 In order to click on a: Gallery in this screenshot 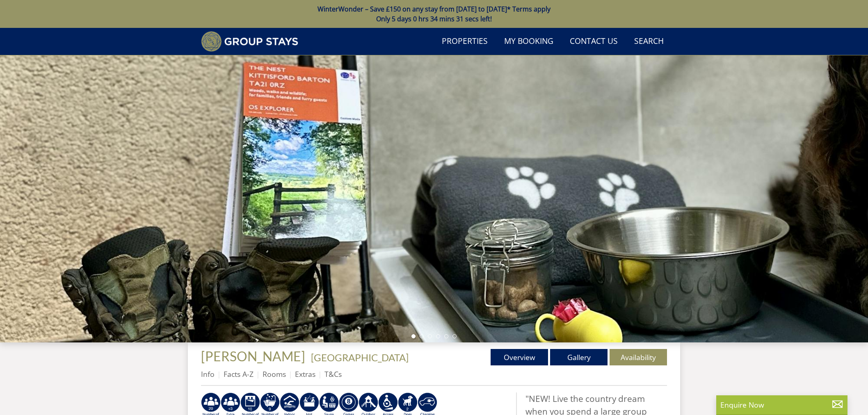, I will do `click(579, 357)`.